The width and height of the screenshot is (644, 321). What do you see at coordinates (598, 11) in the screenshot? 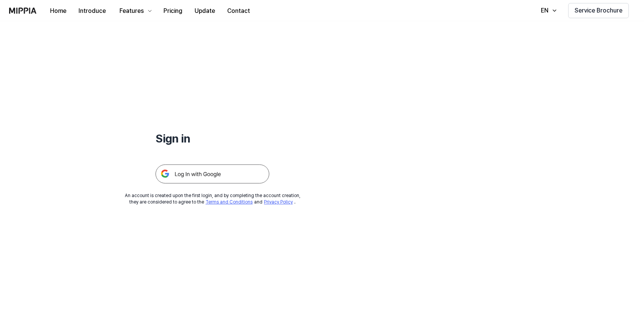
I see `a: Service Brochure` at bounding box center [598, 11].